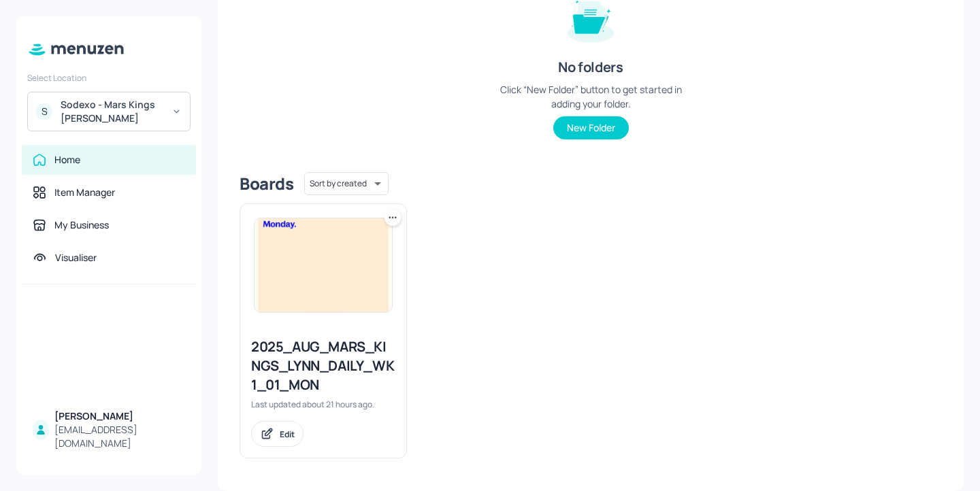 The height and width of the screenshot is (491, 980). What do you see at coordinates (323, 404) in the screenshot?
I see `div: Last updated about 21 hours ago.` at bounding box center [323, 404].